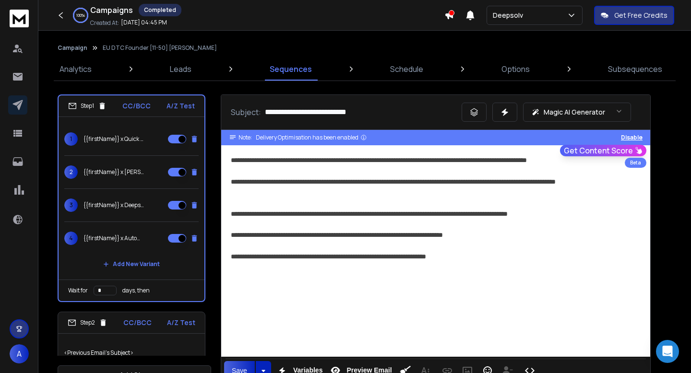  I want to click on p: Subsequences, so click(634, 69).